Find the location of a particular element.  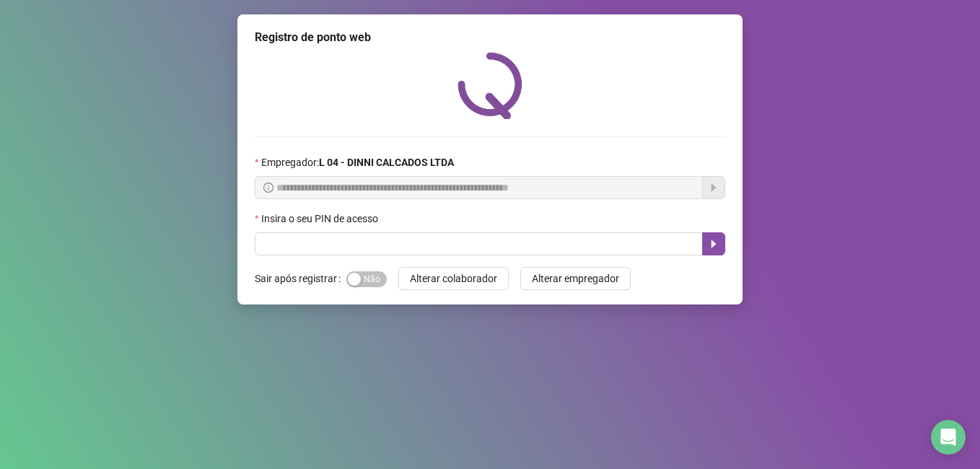

button: Alterar empregador is located at coordinates (575, 279).